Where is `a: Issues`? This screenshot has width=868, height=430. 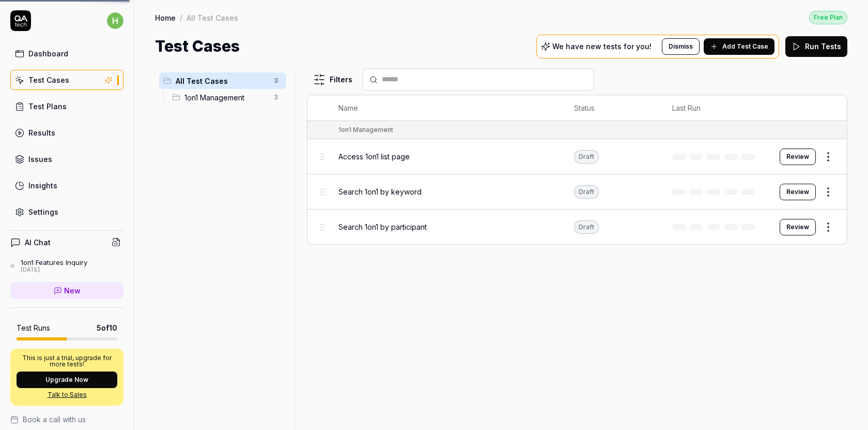 a: Issues is located at coordinates (67, 159).